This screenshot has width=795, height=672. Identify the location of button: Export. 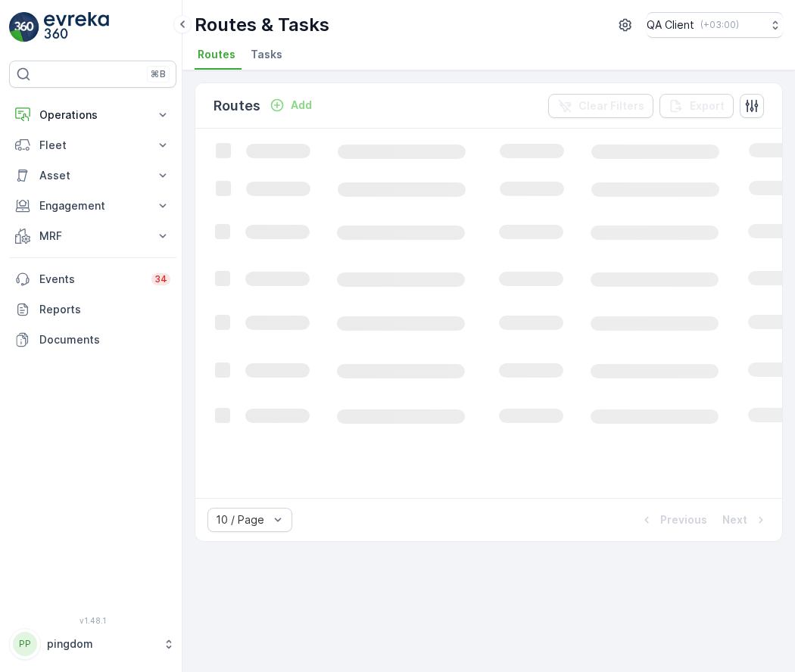
(697, 106).